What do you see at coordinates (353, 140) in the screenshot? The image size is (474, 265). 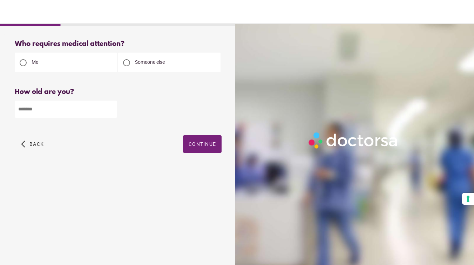 I see `img: Logo-Doctorsa-trans-White-partial-flat.png` at bounding box center [353, 140].